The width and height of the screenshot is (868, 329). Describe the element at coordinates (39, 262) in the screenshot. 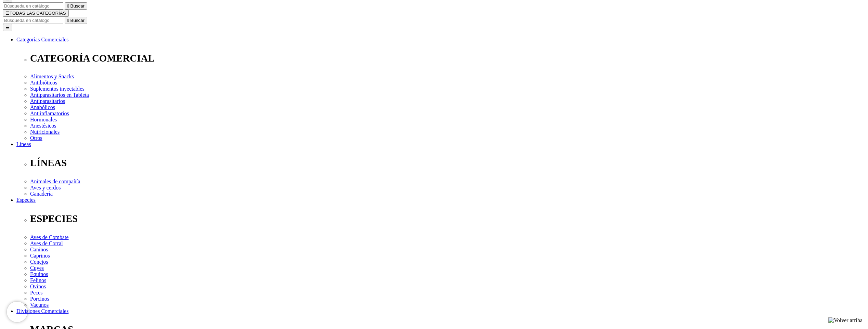

I see `span: Conejos` at that location.